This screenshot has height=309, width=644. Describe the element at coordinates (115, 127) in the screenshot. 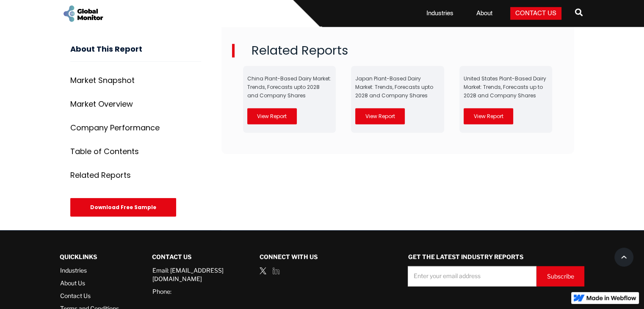

I see `div: Company Performance` at that location.